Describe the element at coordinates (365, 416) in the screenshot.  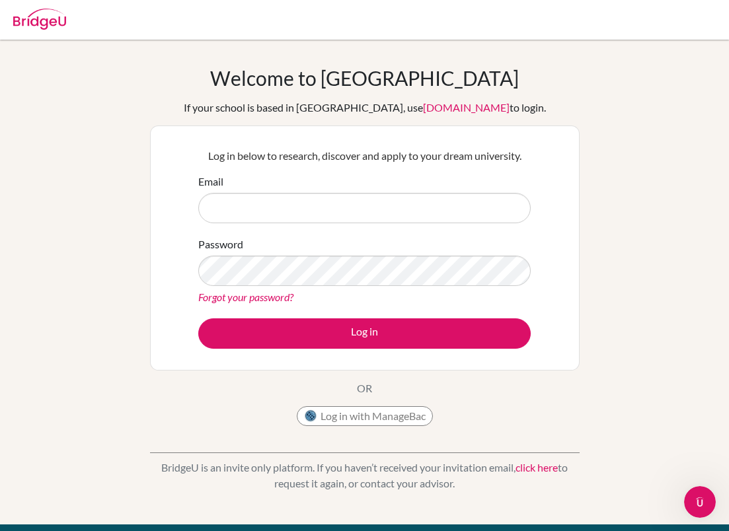
I see `button: Log in with ManageBac` at that location.